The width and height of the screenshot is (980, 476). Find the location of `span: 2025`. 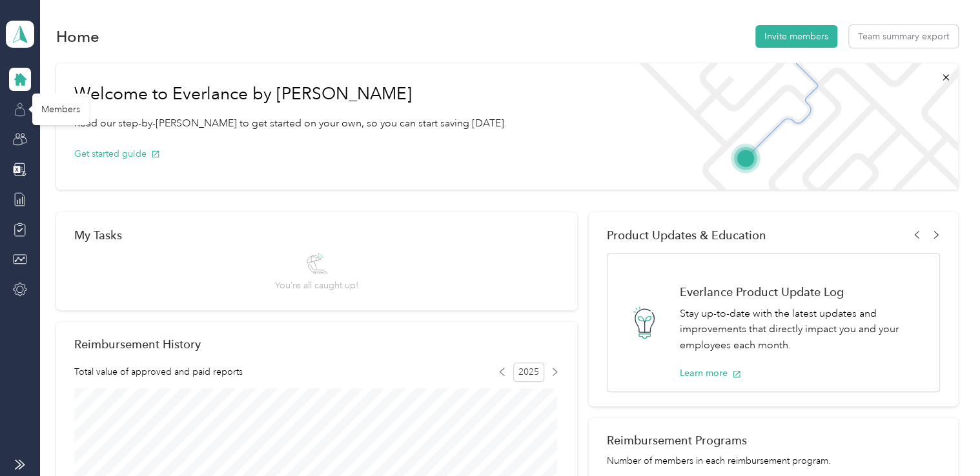

span: 2025 is located at coordinates (528, 373).